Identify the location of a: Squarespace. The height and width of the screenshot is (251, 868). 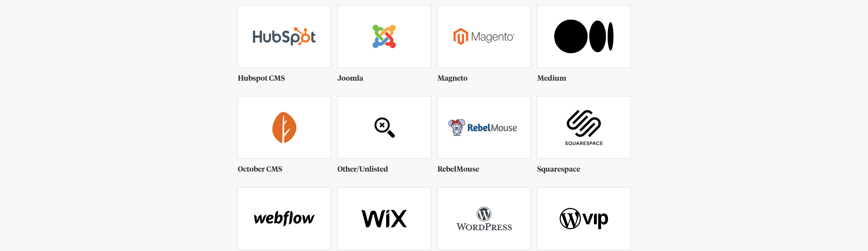
(584, 139).